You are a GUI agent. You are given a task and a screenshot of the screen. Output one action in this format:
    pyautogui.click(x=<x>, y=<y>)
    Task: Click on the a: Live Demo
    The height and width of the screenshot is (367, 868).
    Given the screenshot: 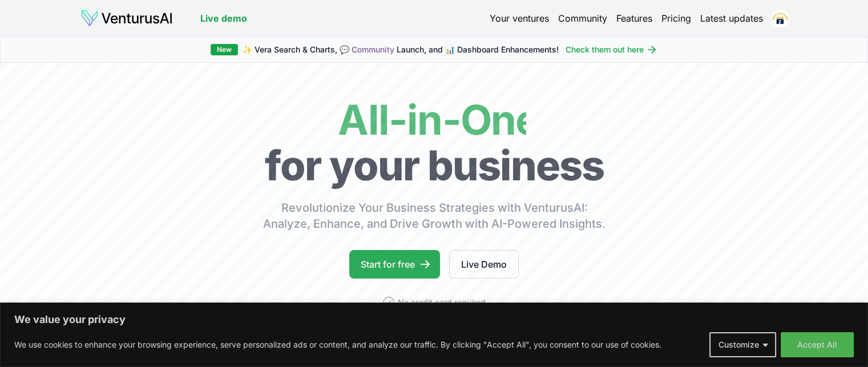 What is the action you would take?
    pyautogui.click(x=484, y=264)
    